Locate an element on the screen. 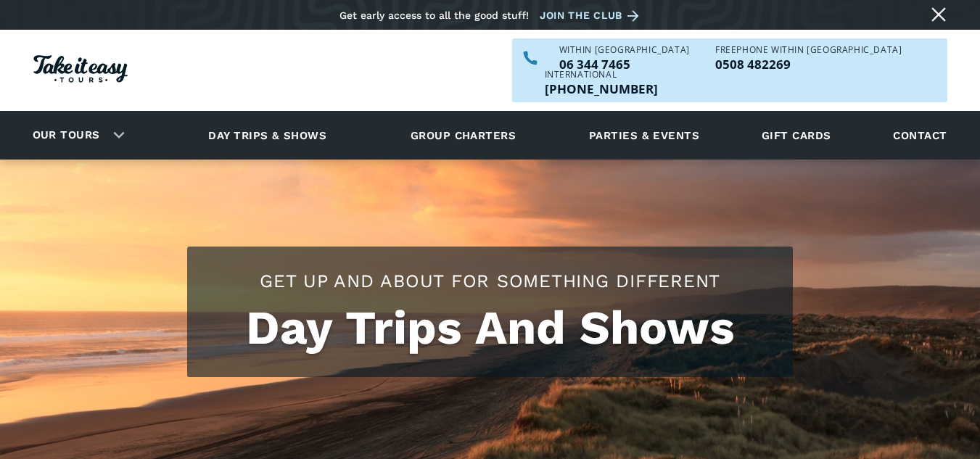 The width and height of the screenshot is (980, 459). a: Our tours is located at coordinates (66, 135).